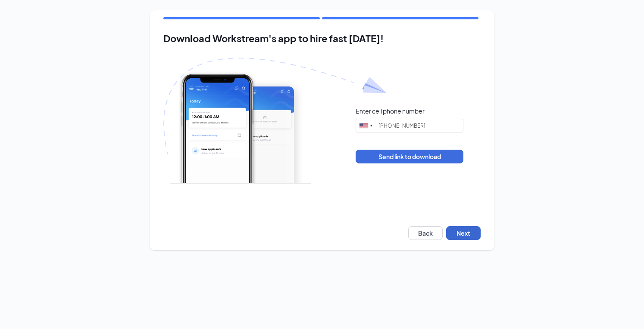 The image size is (644, 329). What do you see at coordinates (365, 126) in the screenshot?
I see `div: United States: +1` at bounding box center [365, 126].